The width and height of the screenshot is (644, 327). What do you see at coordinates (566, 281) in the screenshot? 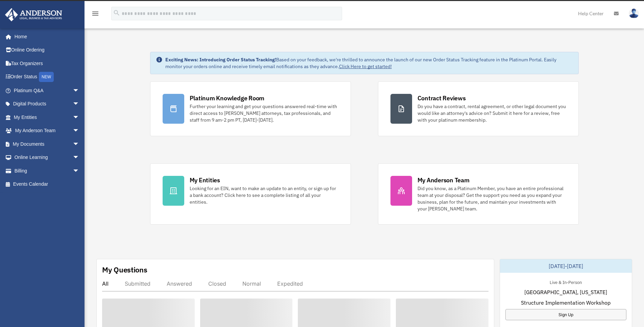
I see `div: Live & In-Person` at bounding box center [566, 281].